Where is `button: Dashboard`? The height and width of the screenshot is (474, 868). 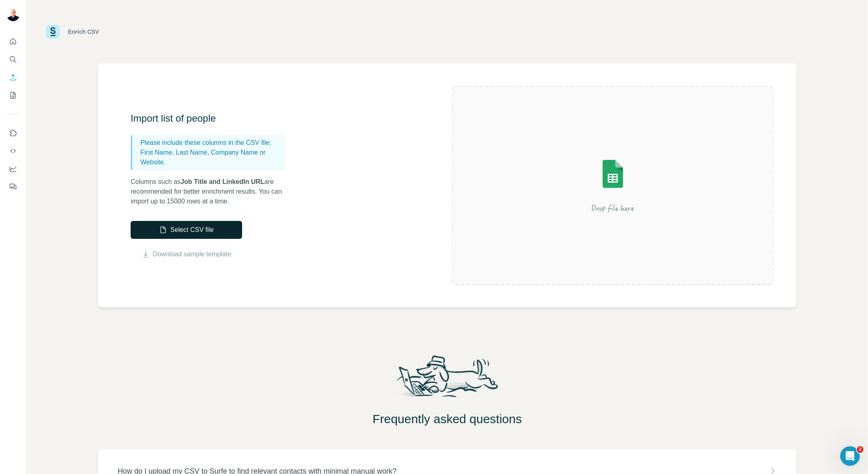
button: Dashboard is located at coordinates (13, 169).